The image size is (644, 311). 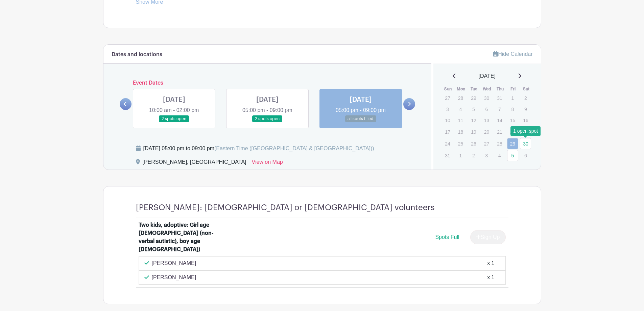 I want to click on p: 7, so click(x=499, y=109).